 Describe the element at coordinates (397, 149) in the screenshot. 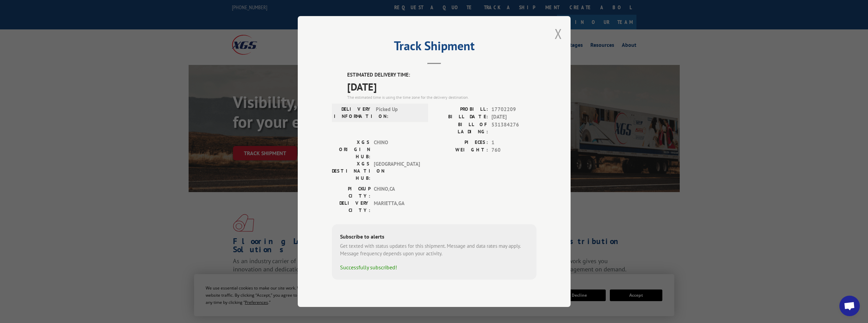

I see `span: CHINO` at that location.